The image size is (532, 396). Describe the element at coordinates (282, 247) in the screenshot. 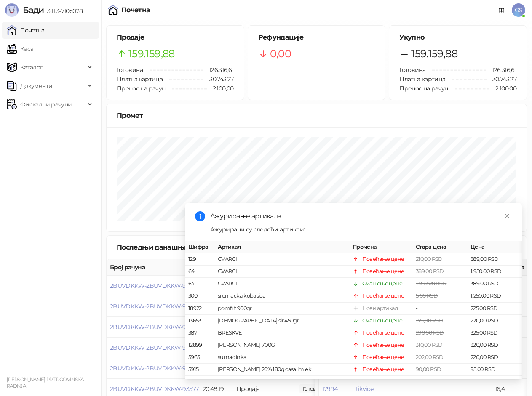

I see `th: Артикал` at that location.